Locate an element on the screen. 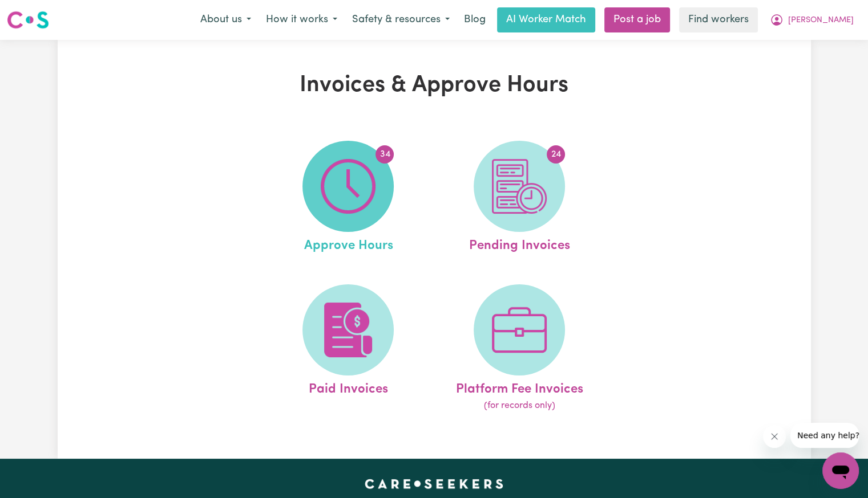 The width and height of the screenshot is (868, 498). a: AI Worker Match is located at coordinates (546, 20).